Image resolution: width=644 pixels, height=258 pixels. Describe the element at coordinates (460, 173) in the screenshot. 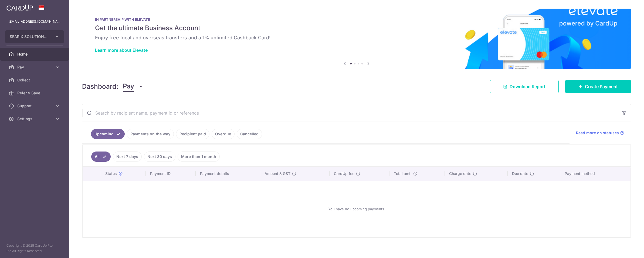

I see `span: Charge date` at that location.